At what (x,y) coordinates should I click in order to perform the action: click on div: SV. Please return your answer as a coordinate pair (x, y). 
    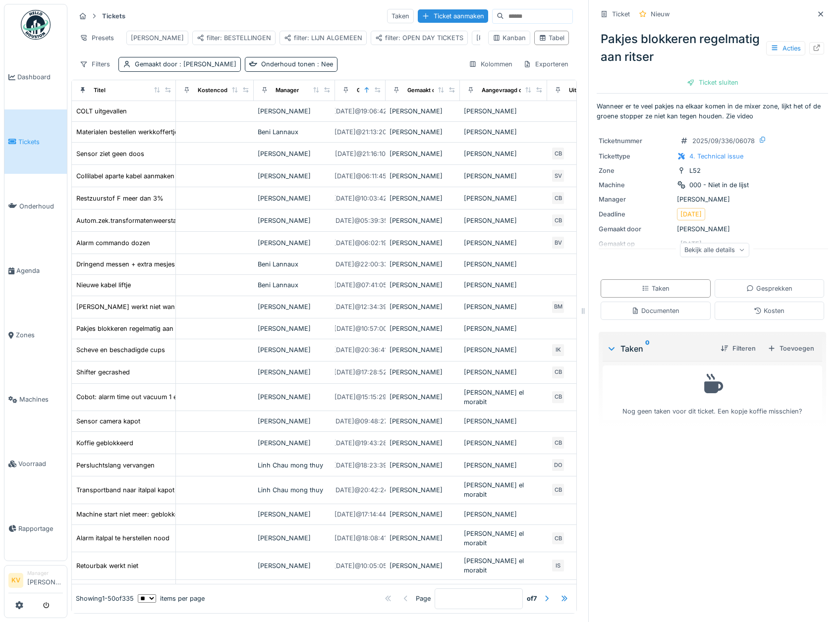
    Looking at the image, I should click on (558, 176).